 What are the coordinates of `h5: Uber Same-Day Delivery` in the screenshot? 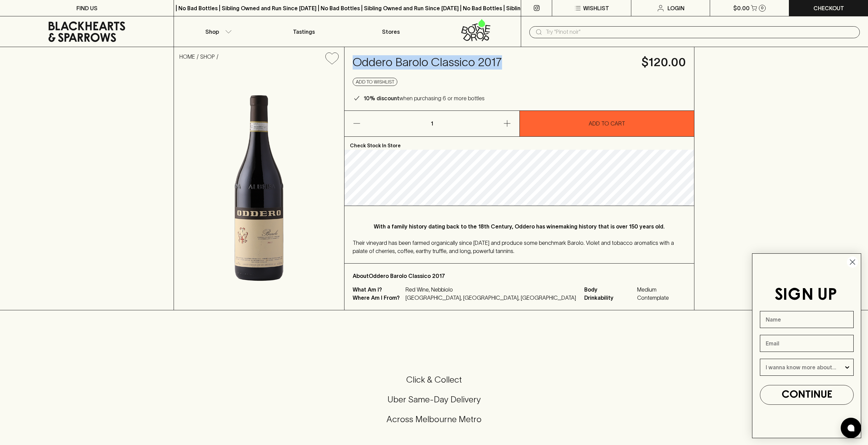 It's located at (434, 399).